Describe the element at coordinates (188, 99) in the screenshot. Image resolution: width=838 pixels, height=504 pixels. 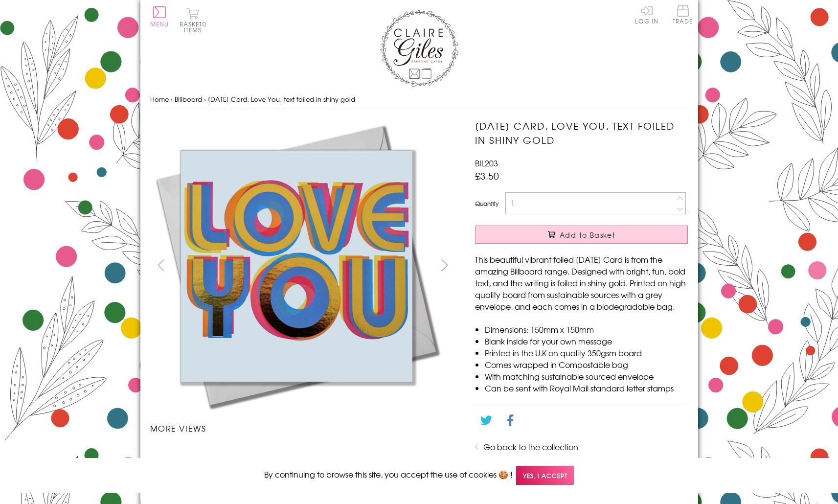
I see `a: Billboard` at that location.